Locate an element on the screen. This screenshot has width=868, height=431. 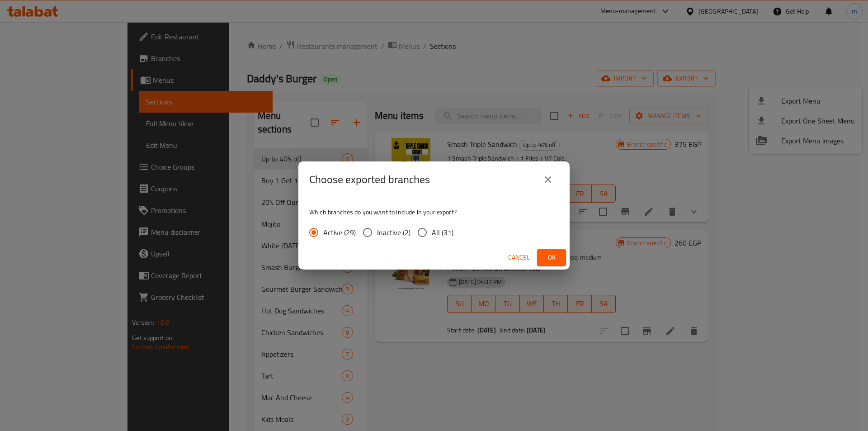
button: close is located at coordinates (548, 179).